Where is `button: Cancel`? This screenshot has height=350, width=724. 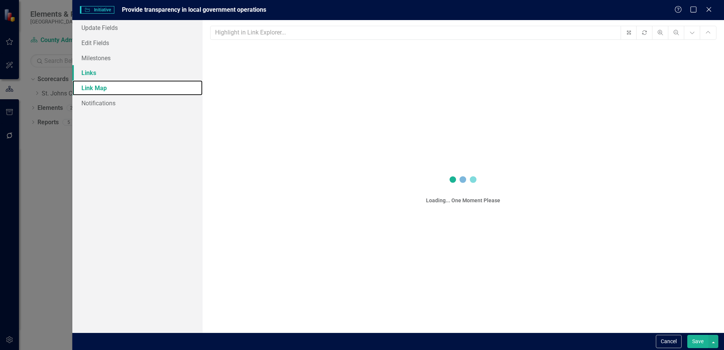
button: Cancel is located at coordinates (669, 341).